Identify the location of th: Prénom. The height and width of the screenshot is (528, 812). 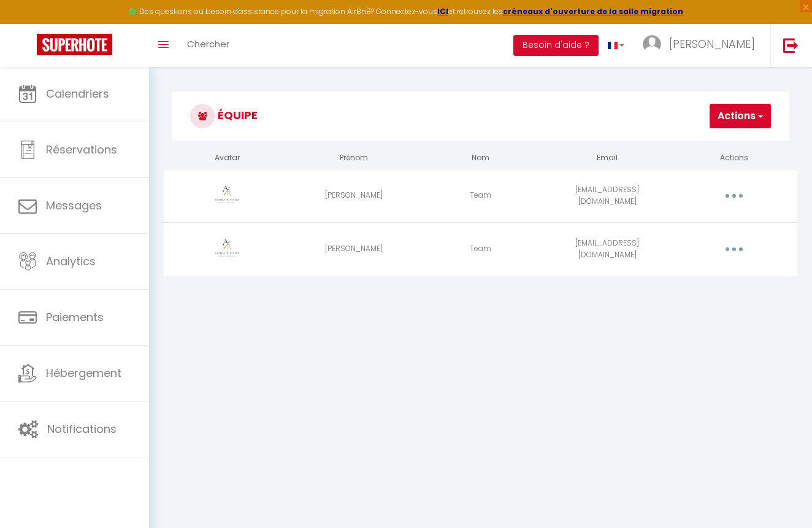
(354, 158).